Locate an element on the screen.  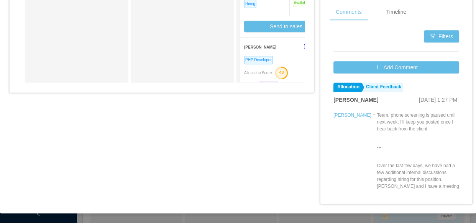
button: icon: plusAdd Comment is located at coordinates (396, 67).